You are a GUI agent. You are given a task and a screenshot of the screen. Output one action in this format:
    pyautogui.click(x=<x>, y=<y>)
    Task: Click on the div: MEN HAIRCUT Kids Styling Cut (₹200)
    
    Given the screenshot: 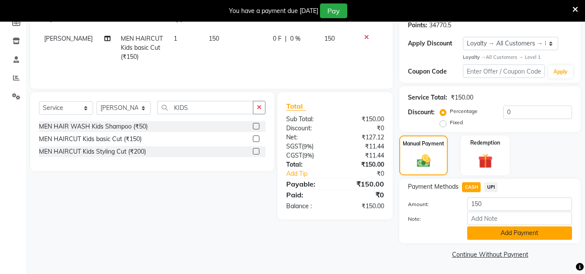 What is the action you would take?
    pyautogui.click(x=92, y=152)
    